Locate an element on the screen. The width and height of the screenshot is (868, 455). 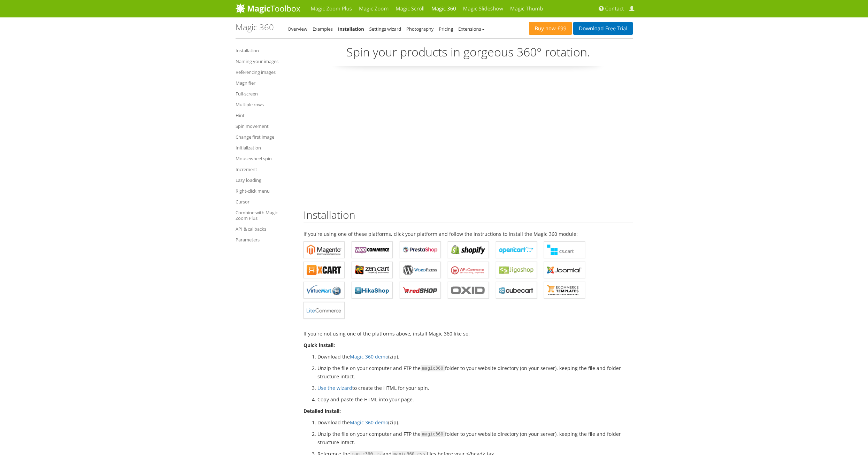
a: DownloadFree Trial is located at coordinates (602, 28).